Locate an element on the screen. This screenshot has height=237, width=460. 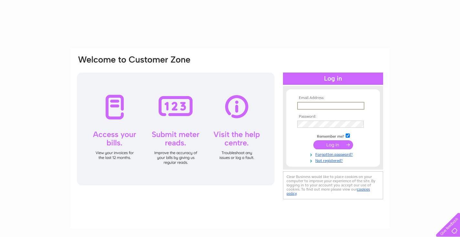
th: Password: is located at coordinates (333, 117).